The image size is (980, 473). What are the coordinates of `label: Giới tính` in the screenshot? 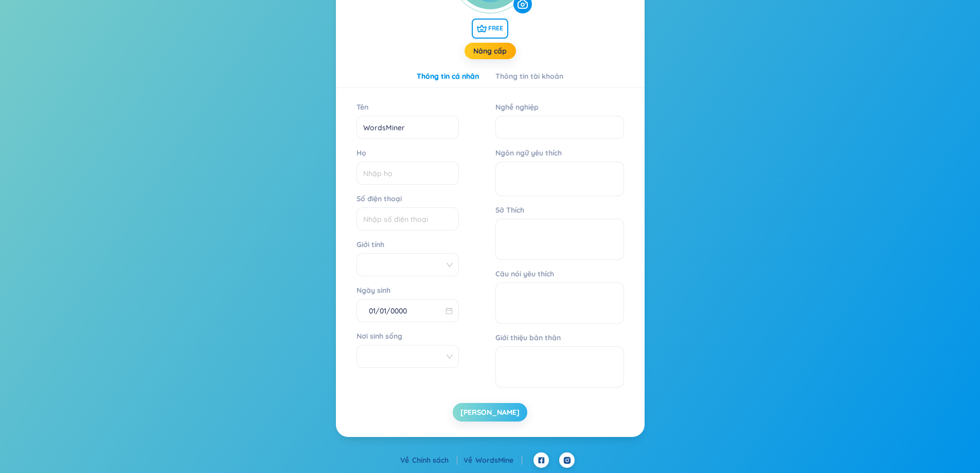 It's located at (373, 244).